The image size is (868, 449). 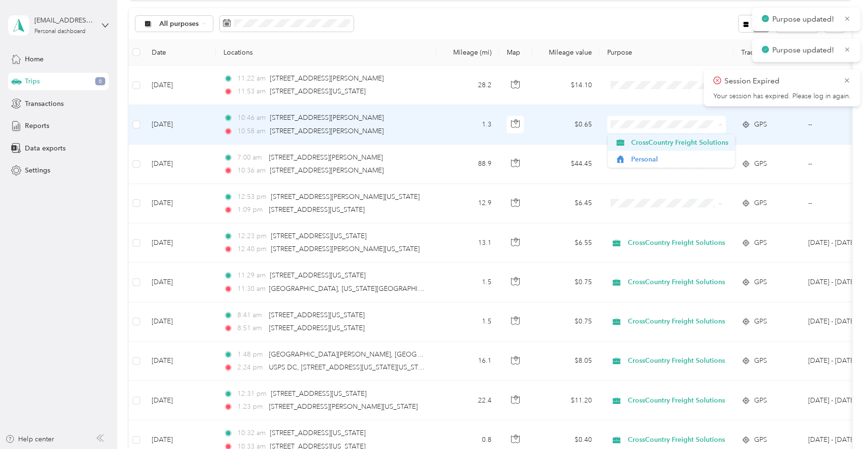 What do you see at coordinates (467, 204) in the screenshot?
I see `td: 12.9` at bounding box center [467, 204].